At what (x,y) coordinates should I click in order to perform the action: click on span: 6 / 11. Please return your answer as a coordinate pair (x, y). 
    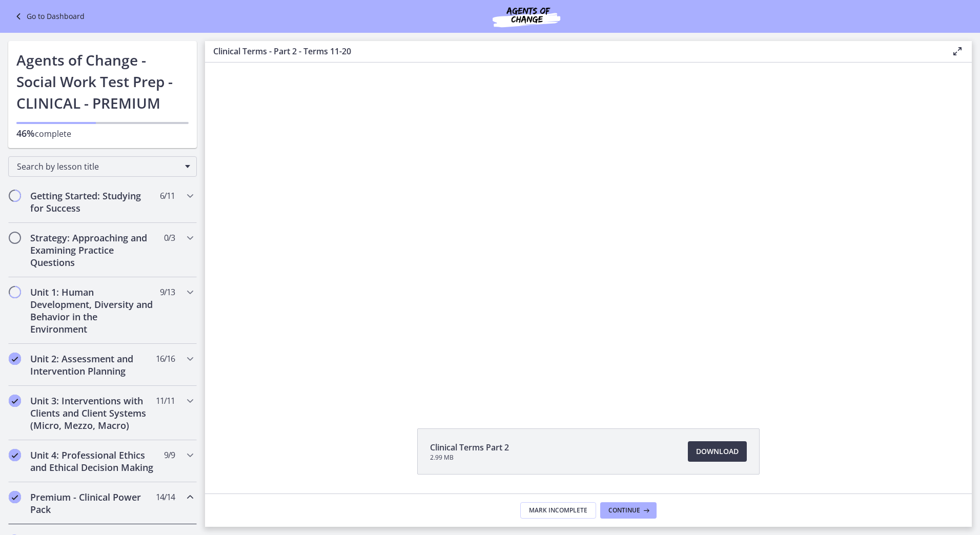
    Looking at the image, I should click on (167, 196).